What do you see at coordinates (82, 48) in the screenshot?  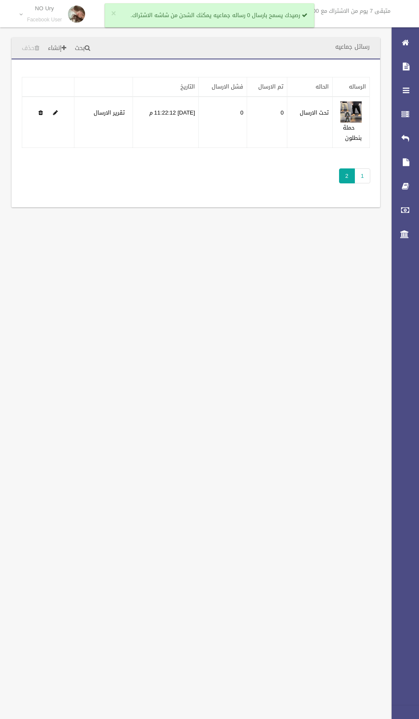 I see `a: بحث` at bounding box center [82, 48].